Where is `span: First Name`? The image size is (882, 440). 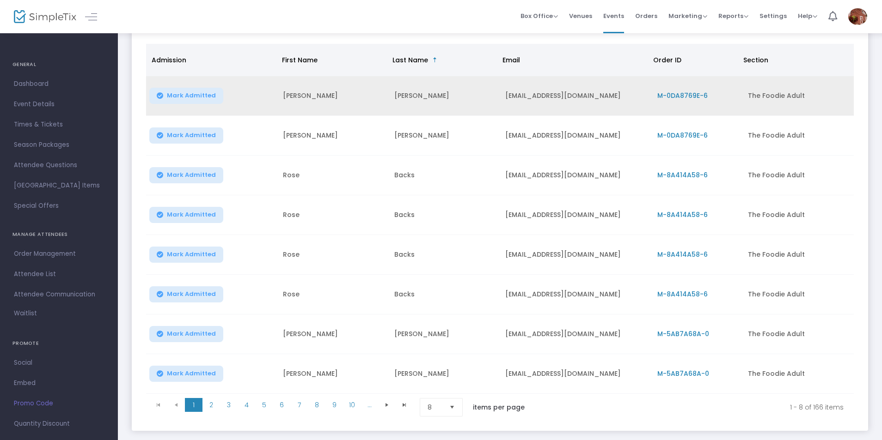 span: First Name is located at coordinates (299, 60).